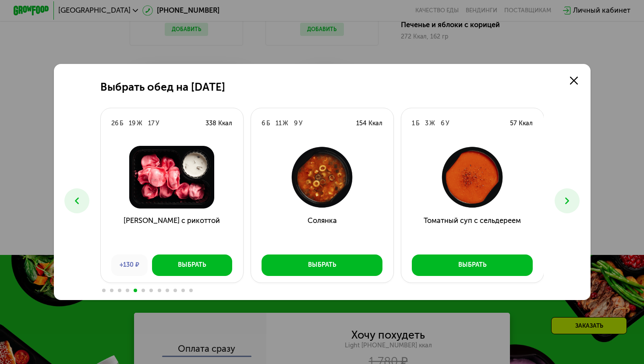 The image size is (644, 364). What do you see at coordinates (521, 123) in the screenshot?
I see `div: 57 Ккал` at bounding box center [521, 123].